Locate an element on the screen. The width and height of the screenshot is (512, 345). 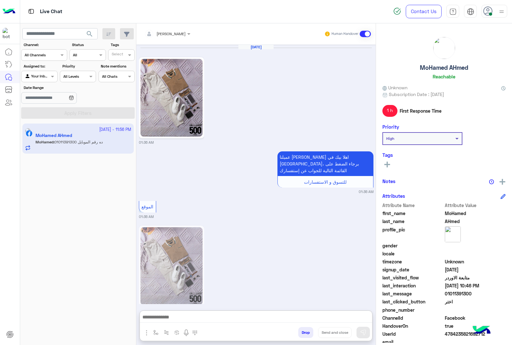
button: select flow is located at coordinates (156, 332).